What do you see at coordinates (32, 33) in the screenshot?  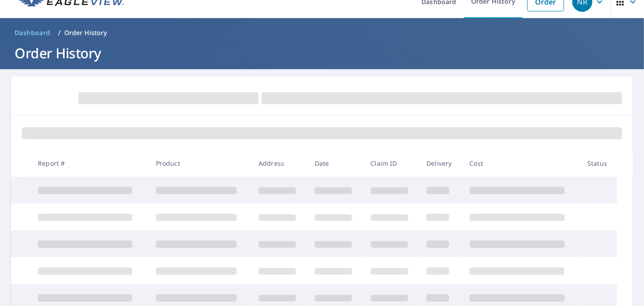 I see `a: Dashboard` at bounding box center [32, 33].